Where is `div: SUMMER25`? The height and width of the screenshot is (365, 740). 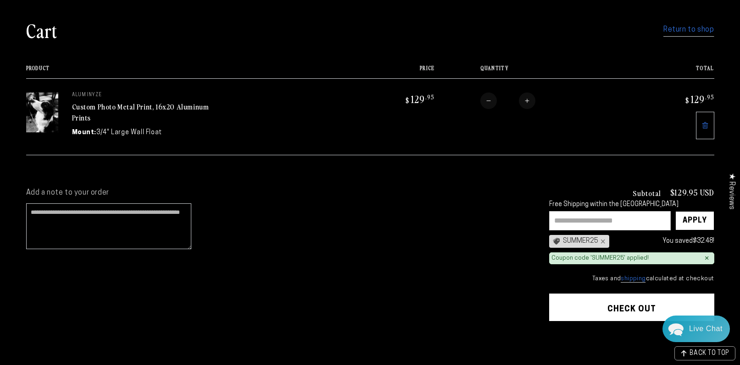
div: SUMMER25 is located at coordinates (579, 242).